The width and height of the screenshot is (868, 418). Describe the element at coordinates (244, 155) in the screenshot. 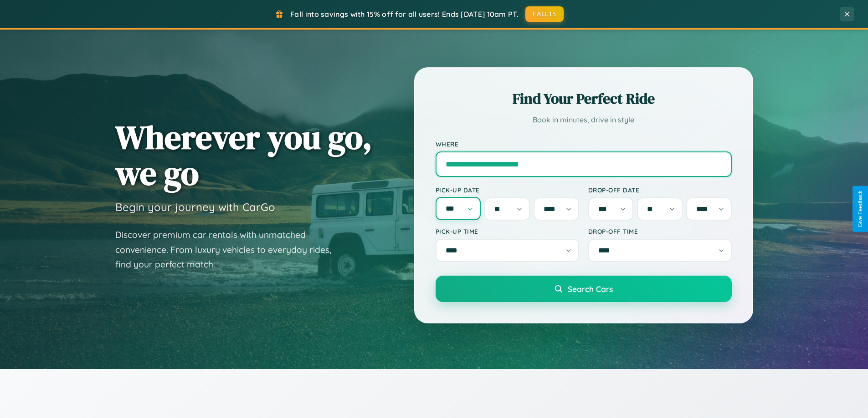

I see `h1: Wherever you go, we go` at that location.